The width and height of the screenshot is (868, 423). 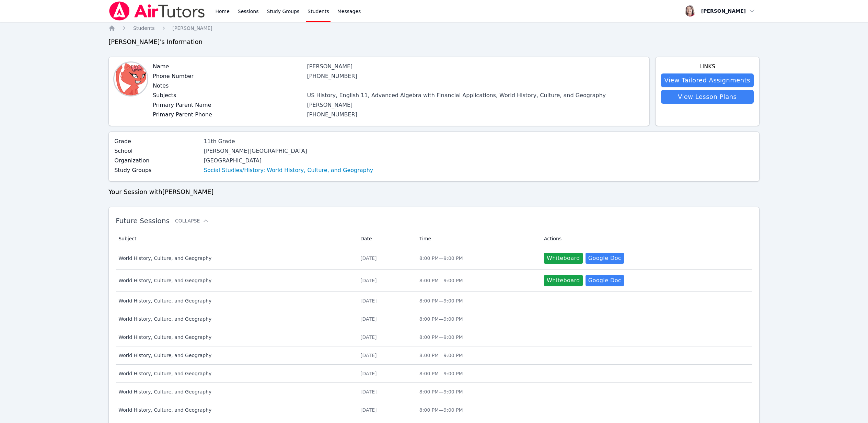 What do you see at coordinates (228, 115) in the screenshot?
I see `label: Primary Parent Phone` at bounding box center [228, 115].